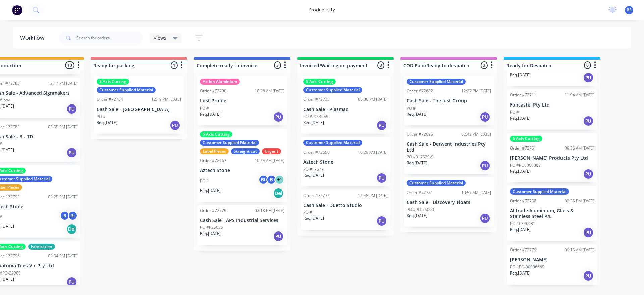  What do you see at coordinates (316, 99) in the screenshot?
I see `div: Order #72733` at bounding box center [316, 99].